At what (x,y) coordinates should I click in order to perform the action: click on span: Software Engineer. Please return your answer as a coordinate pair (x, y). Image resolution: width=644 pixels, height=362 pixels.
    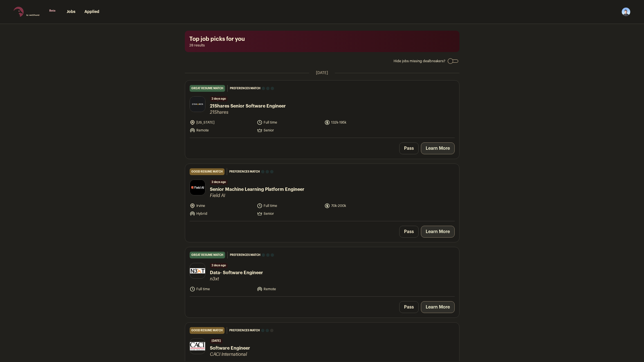
    Looking at the image, I should click on (229, 348).